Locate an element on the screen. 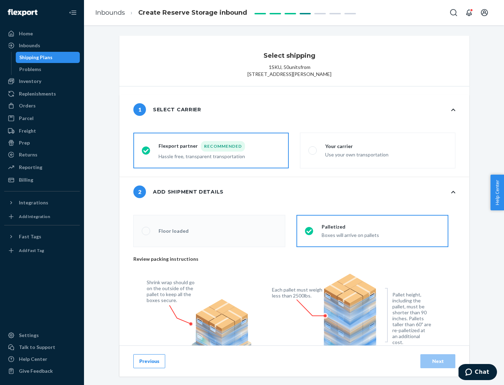 This screenshot has width=504, height=385. div: Shipping Plans is located at coordinates (36, 57).